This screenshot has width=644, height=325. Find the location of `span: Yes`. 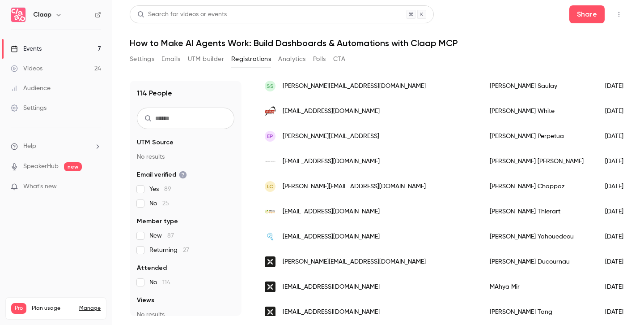

span: Yes is located at coordinates (160, 189).